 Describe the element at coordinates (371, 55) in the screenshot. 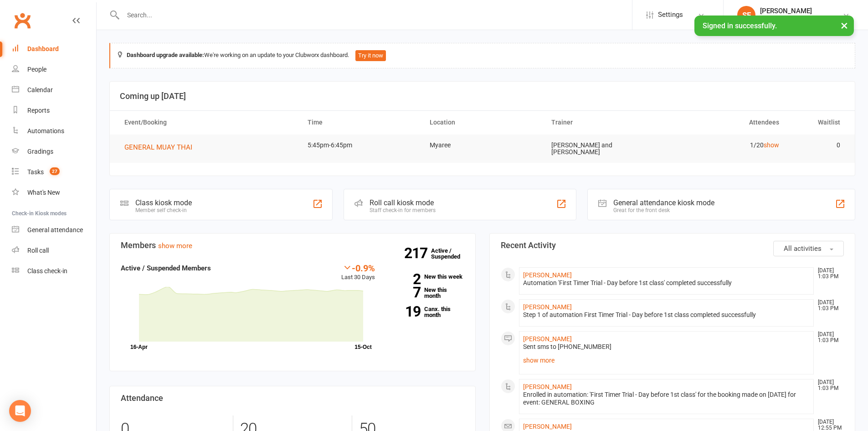

I see `button: Try it now` at that location.